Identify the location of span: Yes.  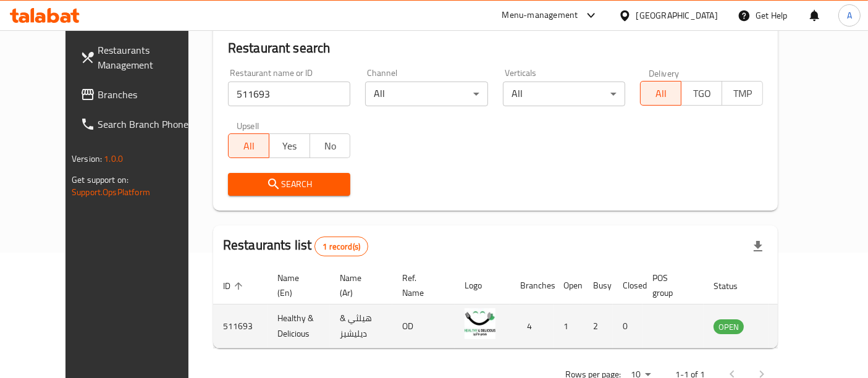
(290, 146).